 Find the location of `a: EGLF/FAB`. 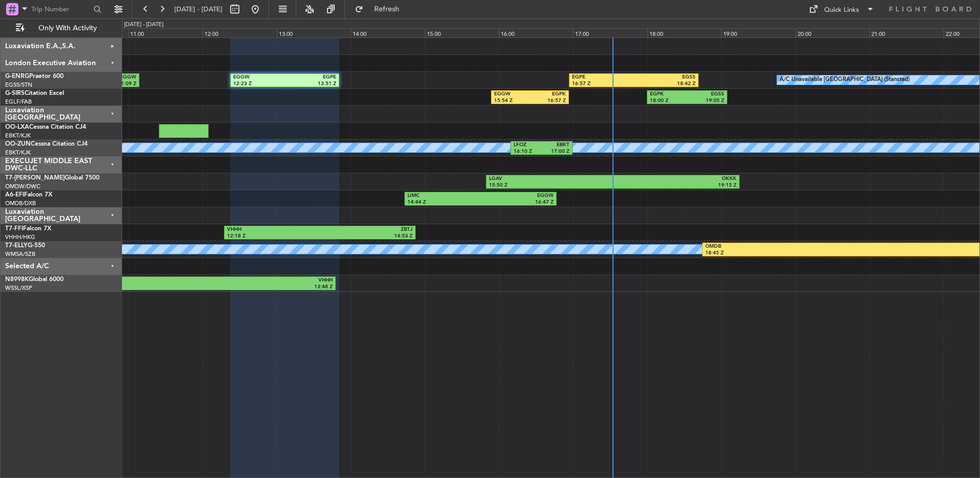

a: EGLF/FAB is located at coordinates (19, 102).